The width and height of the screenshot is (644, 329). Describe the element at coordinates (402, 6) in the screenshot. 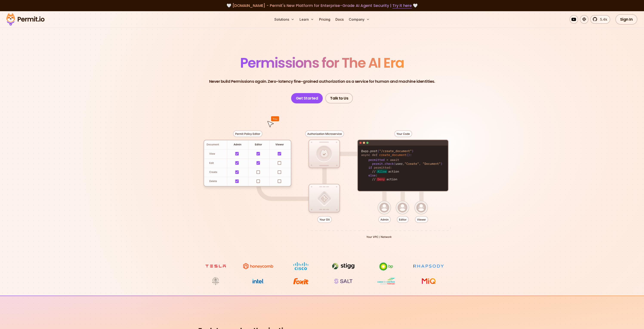

I see `a: Try it here` at that location.